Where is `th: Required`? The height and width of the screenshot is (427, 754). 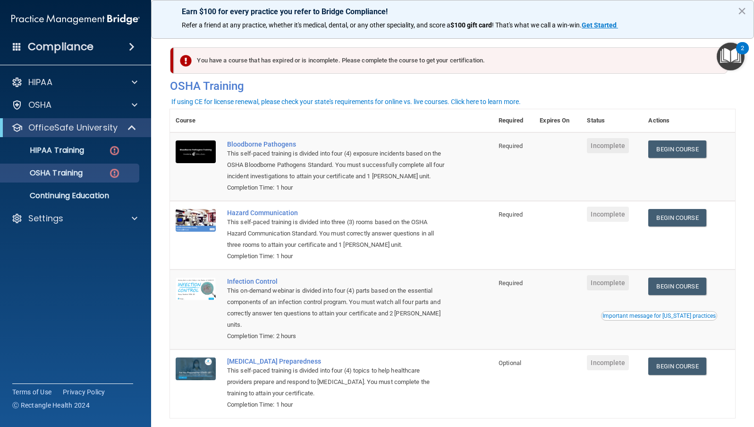
th: Required is located at coordinates (514, 120).